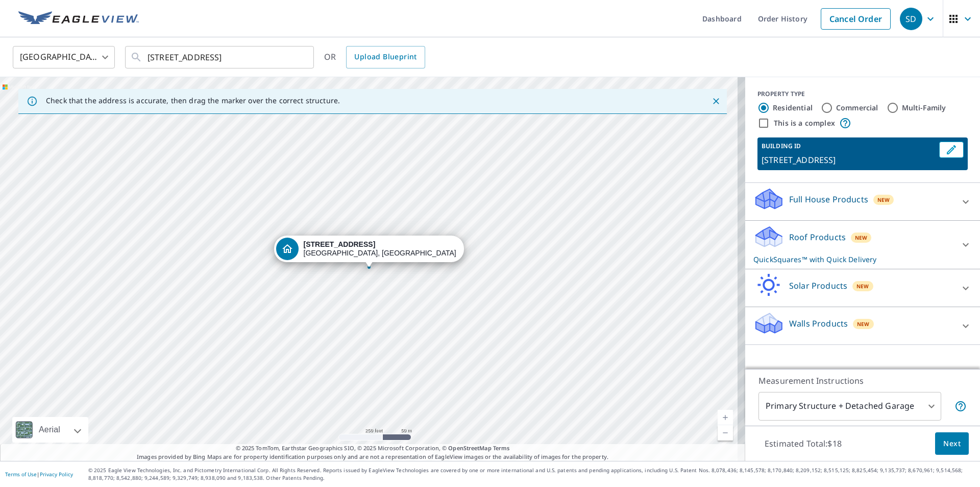  I want to click on div: PROPERTY TYPE, so click(862, 94).